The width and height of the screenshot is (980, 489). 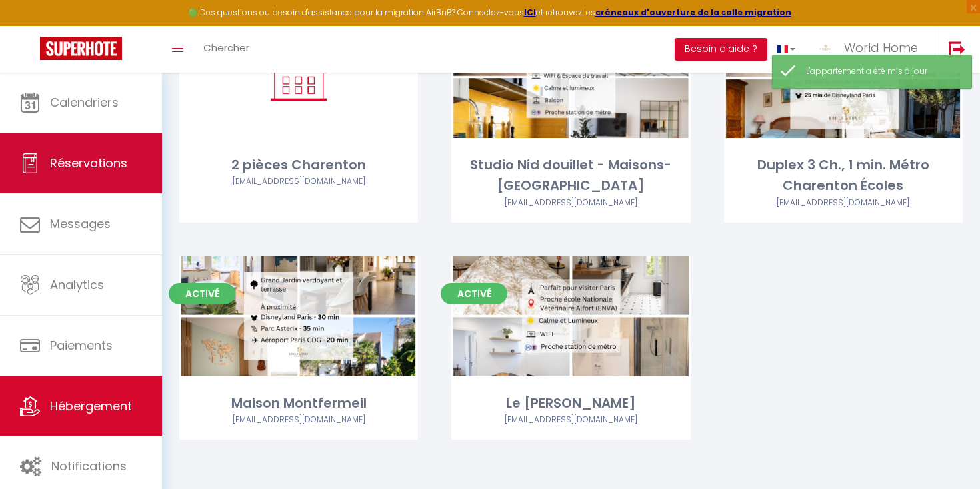 What do you see at coordinates (226, 47) in the screenshot?
I see `span: Chercher` at bounding box center [226, 47].